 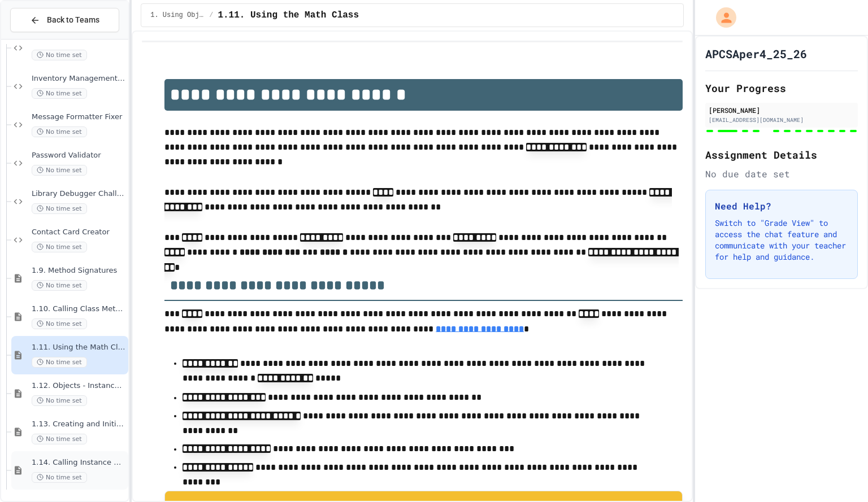 I want to click on h3: Need Help?, so click(x=781, y=206).